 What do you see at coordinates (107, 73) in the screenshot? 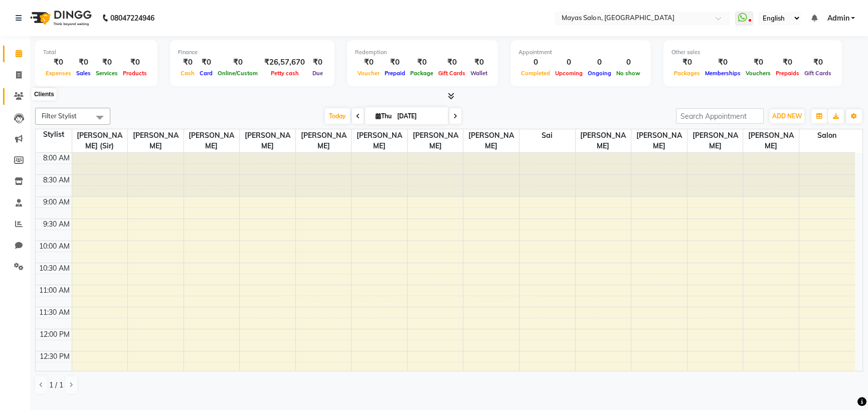
I see `span: Services` at bounding box center [107, 73].